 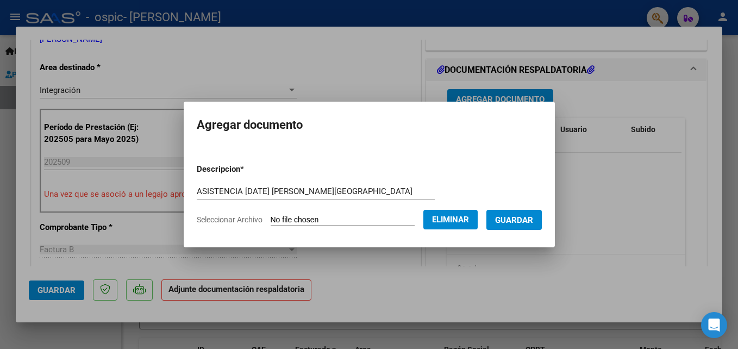 I want to click on span: Eliminar, so click(x=451, y=220).